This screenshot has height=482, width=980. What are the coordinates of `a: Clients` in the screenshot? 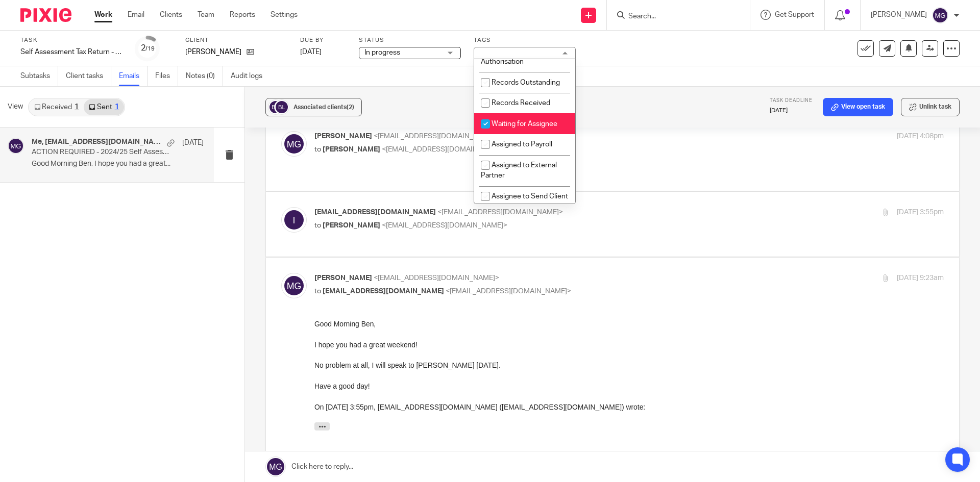 It's located at (171, 15).